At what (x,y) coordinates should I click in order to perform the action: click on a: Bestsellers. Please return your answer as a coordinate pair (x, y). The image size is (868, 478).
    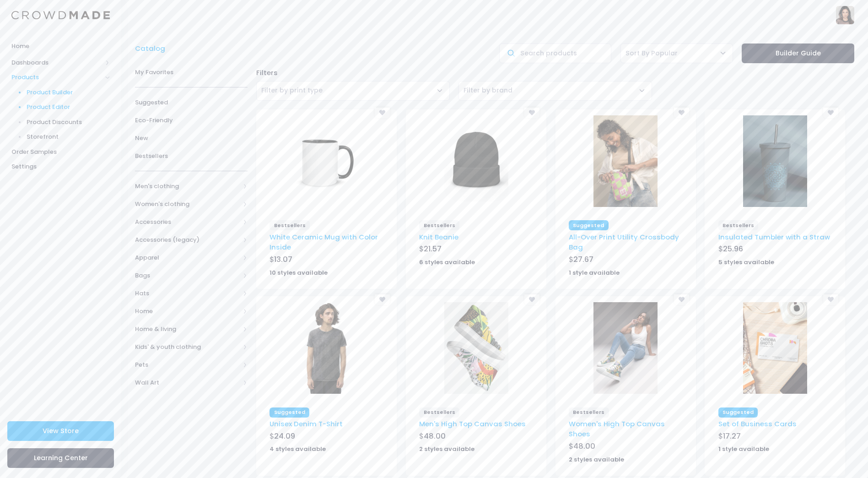
    Looking at the image, I should click on (191, 156).